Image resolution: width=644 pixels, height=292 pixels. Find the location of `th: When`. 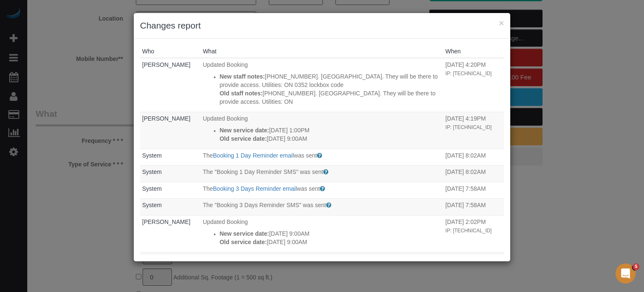

th: When is located at coordinates (474, 51).